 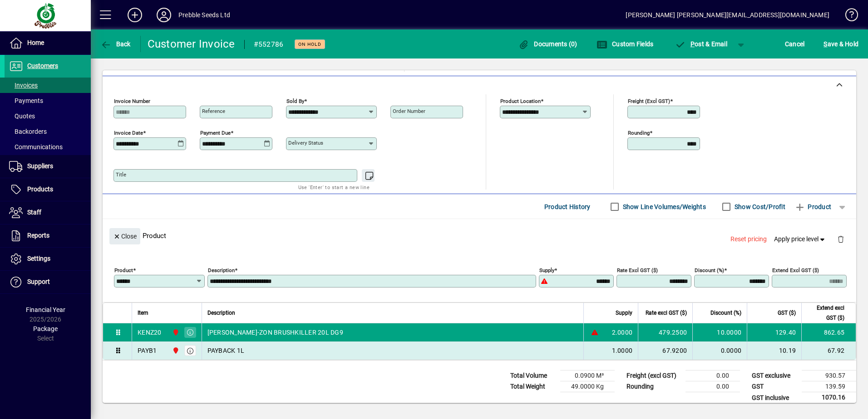 What do you see at coordinates (725, 313) in the screenshot?
I see `span: Discount (%)` at bounding box center [725, 313].